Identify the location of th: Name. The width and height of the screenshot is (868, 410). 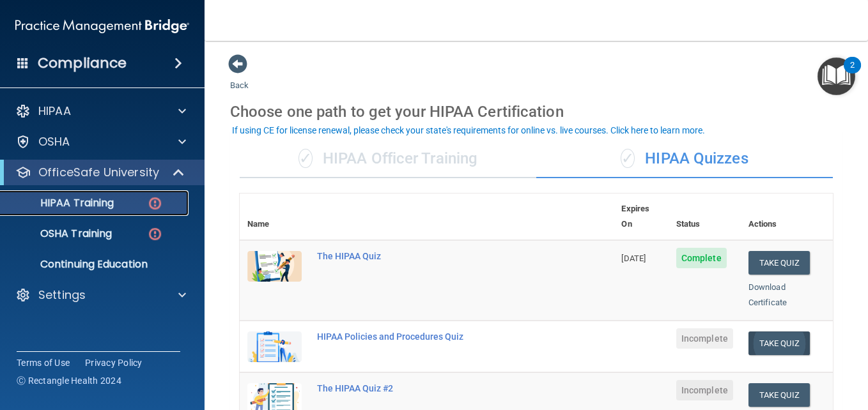
(274, 217).